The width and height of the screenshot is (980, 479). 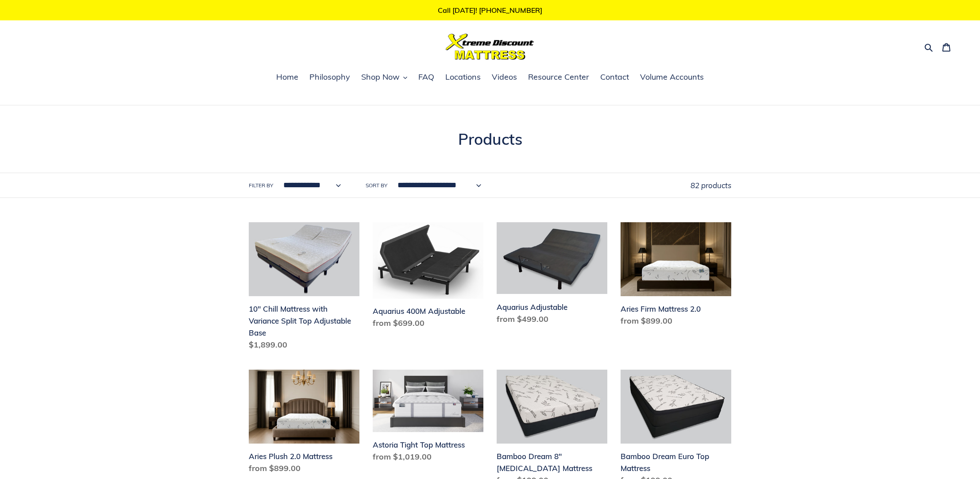 I want to click on a: Contact, so click(x=615, y=78).